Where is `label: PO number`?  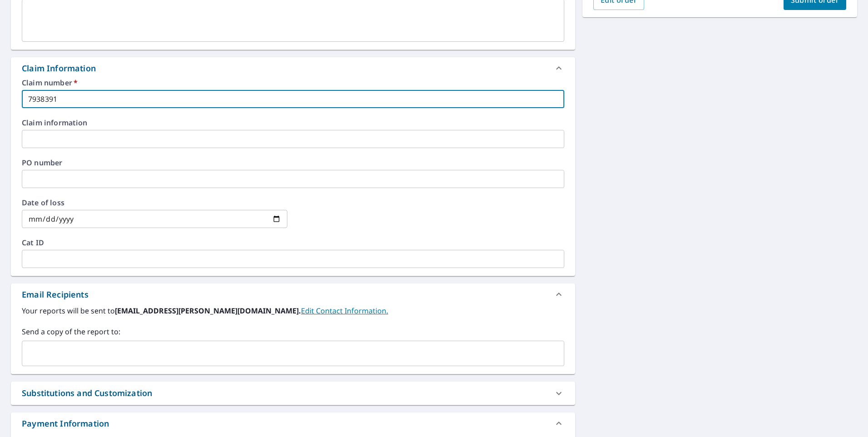 label: PO number is located at coordinates (293, 163).